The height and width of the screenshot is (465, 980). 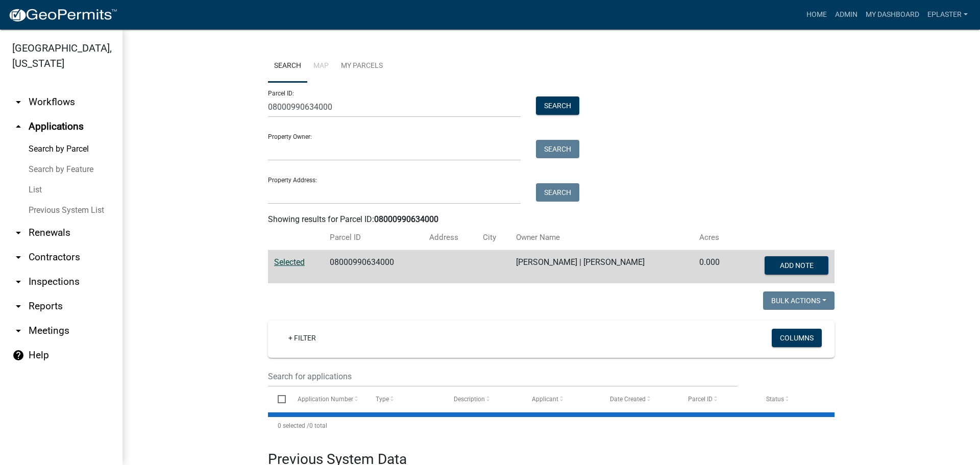 I want to click on span: 0 selected /, so click(x=294, y=426).